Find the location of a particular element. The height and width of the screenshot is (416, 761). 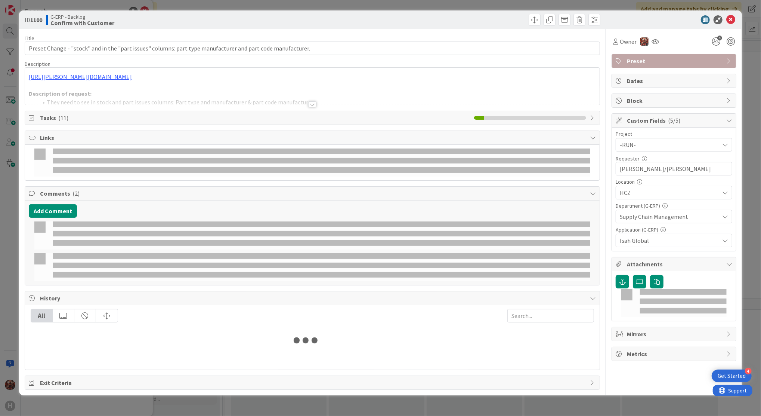

div: All is located at coordinates (42, 315).